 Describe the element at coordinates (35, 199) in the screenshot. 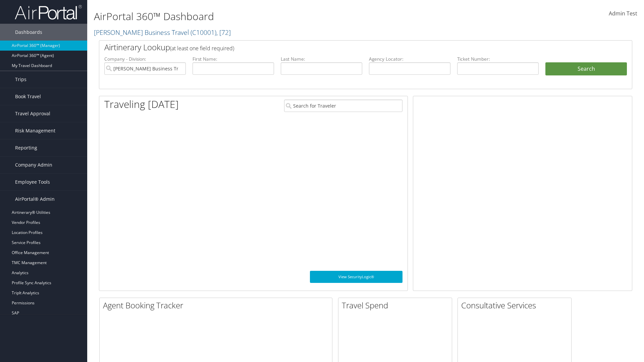

I see `span: AirPortal® Admin` at that location.